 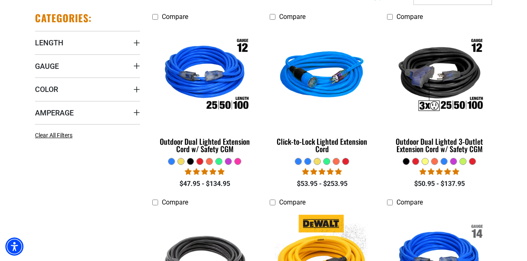 What do you see at coordinates (47, 89) in the screenshot?
I see `span: Color` at bounding box center [47, 89].